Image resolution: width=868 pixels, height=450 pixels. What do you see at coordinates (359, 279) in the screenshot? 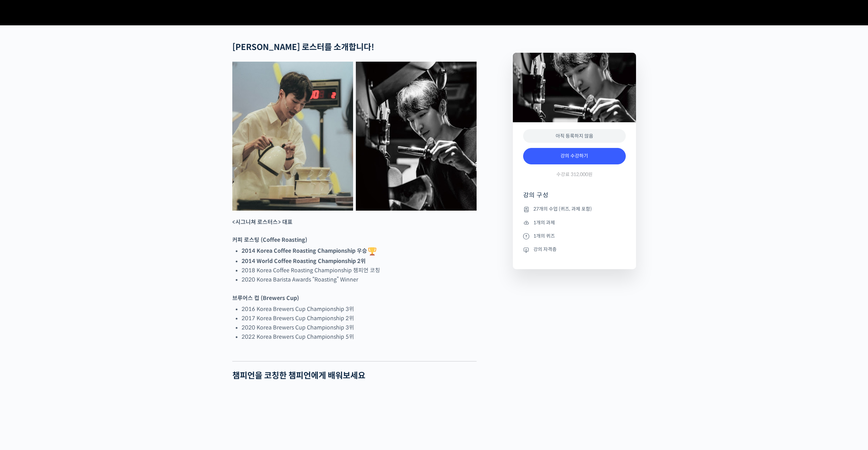
I see `li: 2020 Korea Barista Awards “Roasting” Winner` at bounding box center [359, 279].